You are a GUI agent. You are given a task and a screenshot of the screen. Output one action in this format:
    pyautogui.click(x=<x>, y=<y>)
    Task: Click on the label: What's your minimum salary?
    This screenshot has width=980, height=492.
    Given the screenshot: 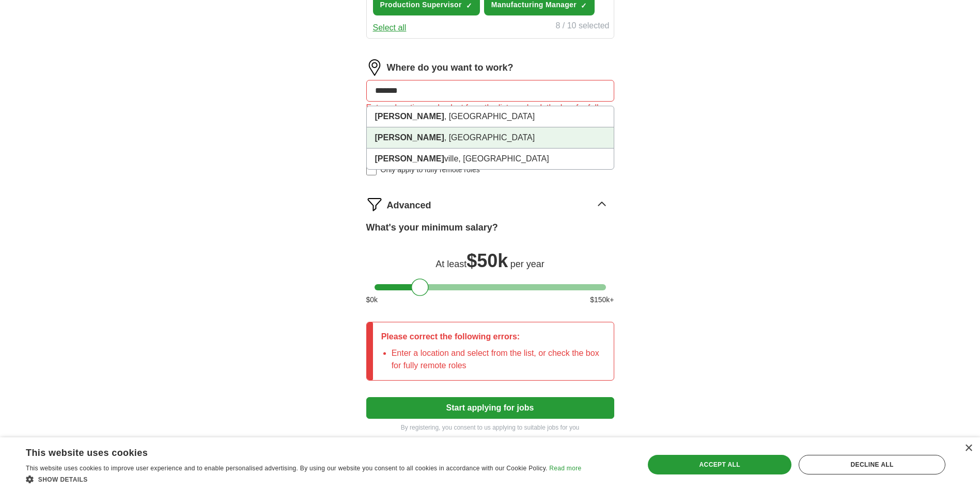 What is the action you would take?
    pyautogui.click(x=432, y=228)
    